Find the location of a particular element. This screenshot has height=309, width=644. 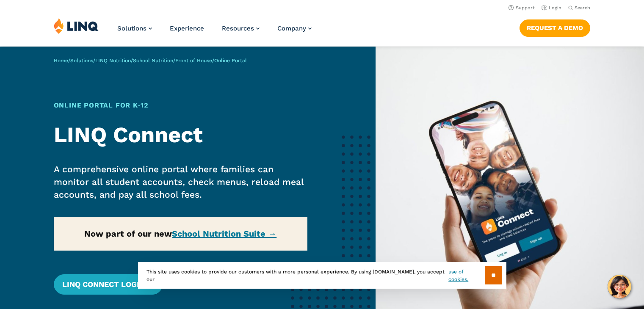

span: Online Portal is located at coordinates (230, 61).